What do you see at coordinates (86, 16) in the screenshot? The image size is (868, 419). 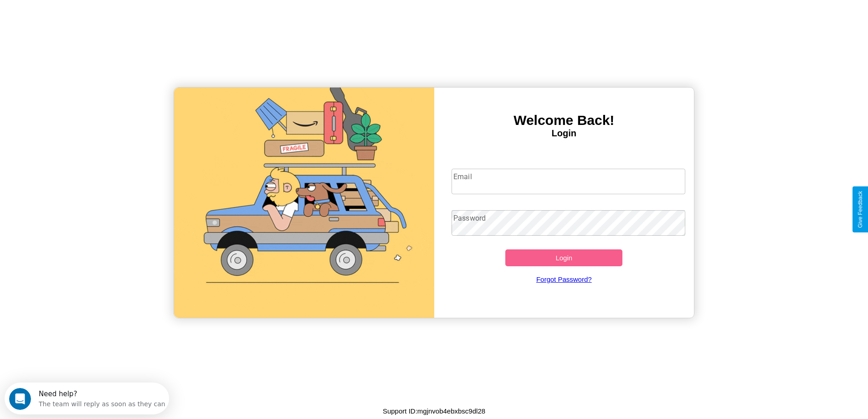 I see `div: Open Intercom Messenger` at bounding box center [86, 16].